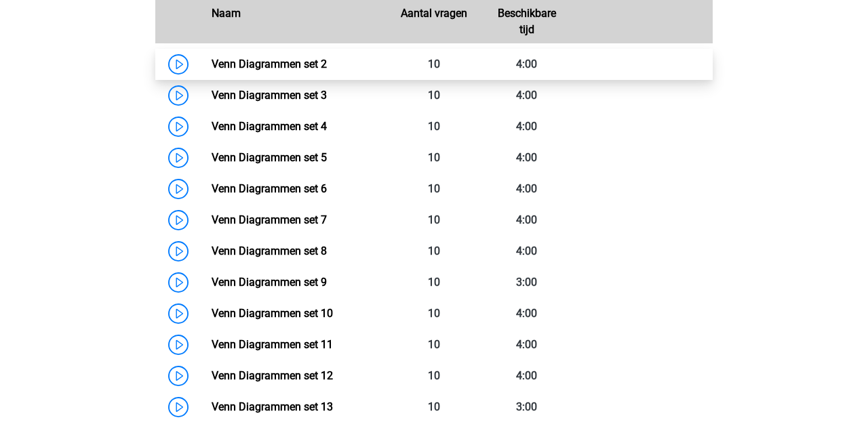 The width and height of the screenshot is (868, 422). I want to click on a: Venn Diagrammen set 13, so click(272, 407).